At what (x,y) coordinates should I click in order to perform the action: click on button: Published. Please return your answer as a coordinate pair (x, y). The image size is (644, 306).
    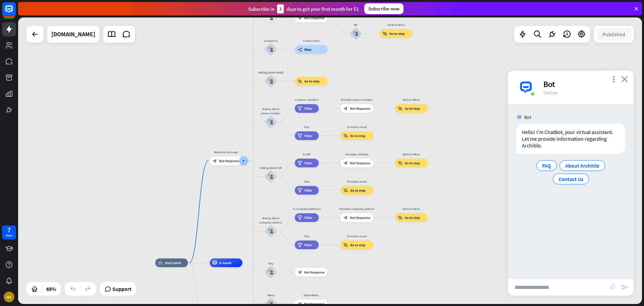
    Looking at the image, I should click on (614, 34).